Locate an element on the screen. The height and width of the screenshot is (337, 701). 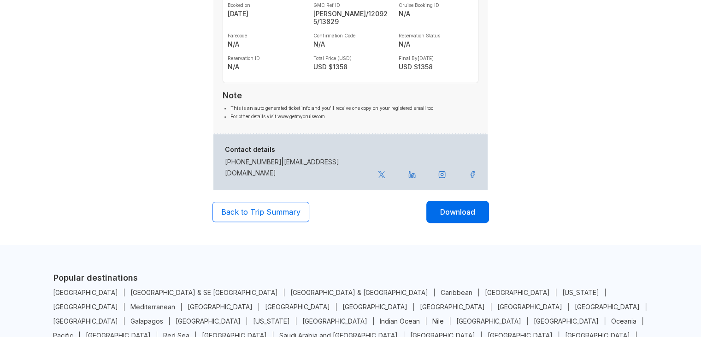
a: Indian Ocean is located at coordinates (400, 320).